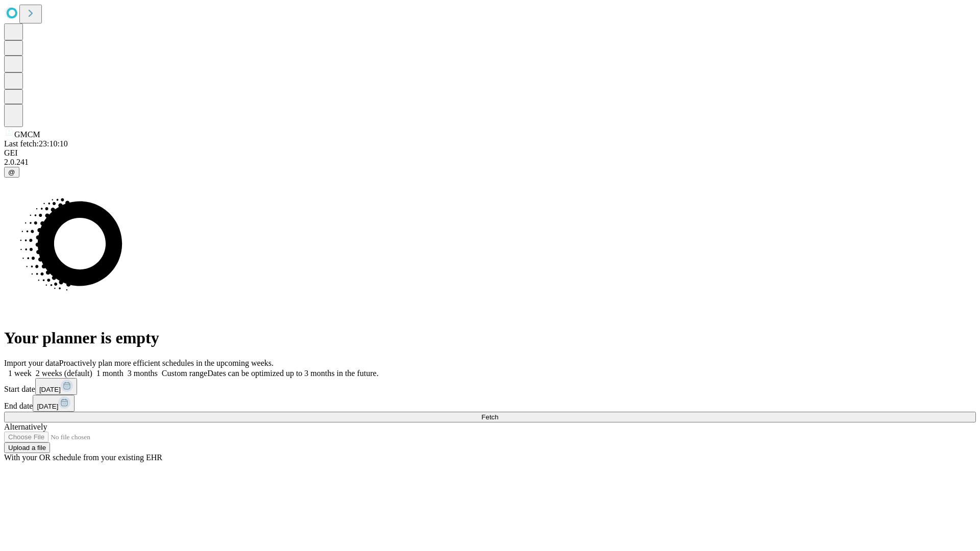 Image resolution: width=980 pixels, height=551 pixels. What do you see at coordinates (490, 417) in the screenshot?
I see `button: Fetch` at bounding box center [490, 417].